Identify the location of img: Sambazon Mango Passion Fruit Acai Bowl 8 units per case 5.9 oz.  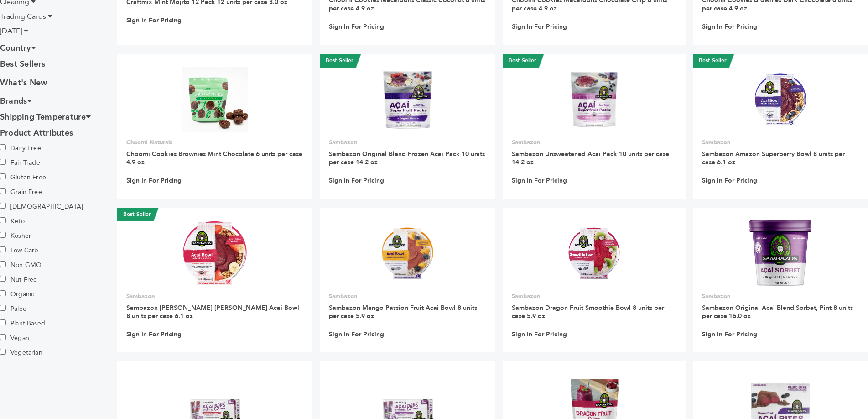
(407, 253).